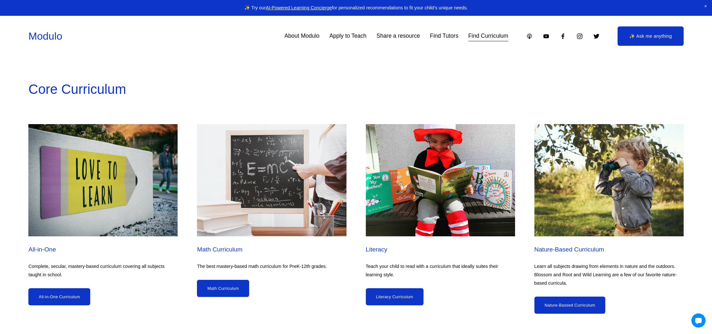 This screenshot has height=334, width=712. Describe the element at coordinates (529, 36) in the screenshot. I see `a: Apple Podcasts` at that location.